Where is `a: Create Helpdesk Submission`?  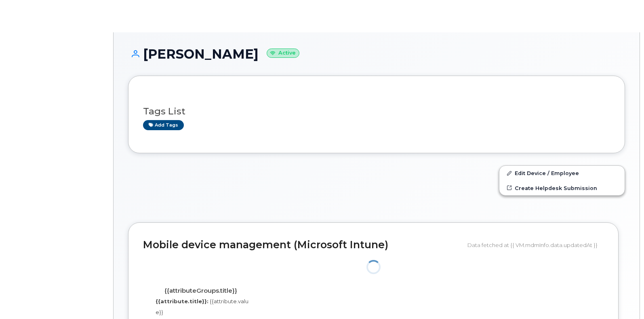
a: Create Helpdesk Submission is located at coordinates (562, 188).